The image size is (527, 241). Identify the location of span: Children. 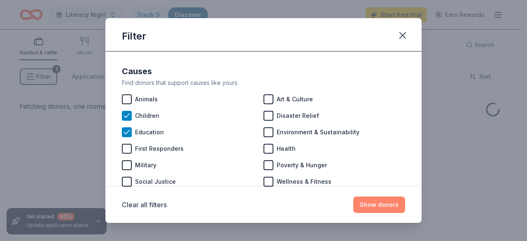
(147, 116).